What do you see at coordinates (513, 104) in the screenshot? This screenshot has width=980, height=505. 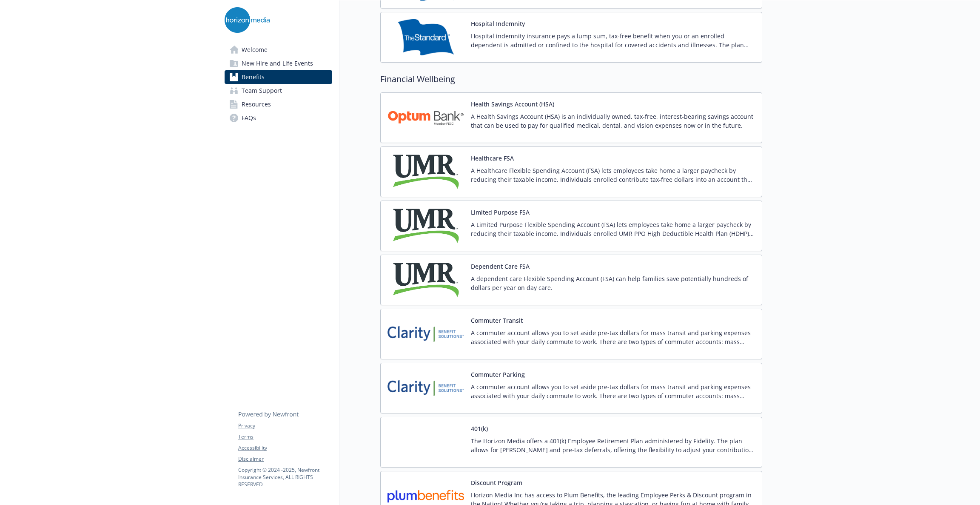 I see `button: Health Savings Account (HSA)` at bounding box center [513, 104].